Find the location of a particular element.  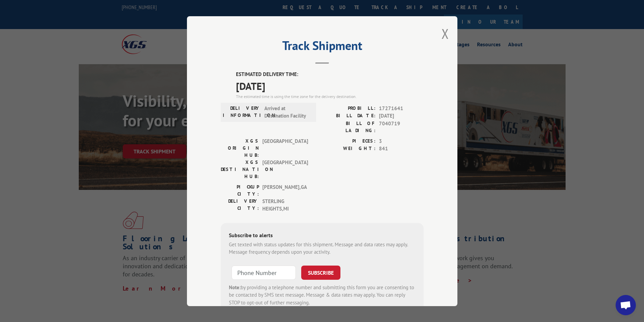

label: ESTIMATED DELIVERY TIME: is located at coordinates (330, 75).